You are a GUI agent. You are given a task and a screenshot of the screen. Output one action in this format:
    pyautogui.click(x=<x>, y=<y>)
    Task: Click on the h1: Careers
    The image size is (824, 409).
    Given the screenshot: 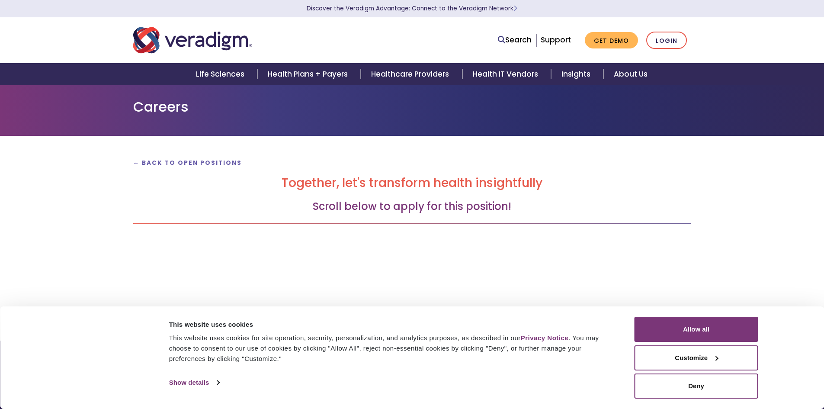 What is the action you would take?
    pyautogui.click(x=412, y=107)
    